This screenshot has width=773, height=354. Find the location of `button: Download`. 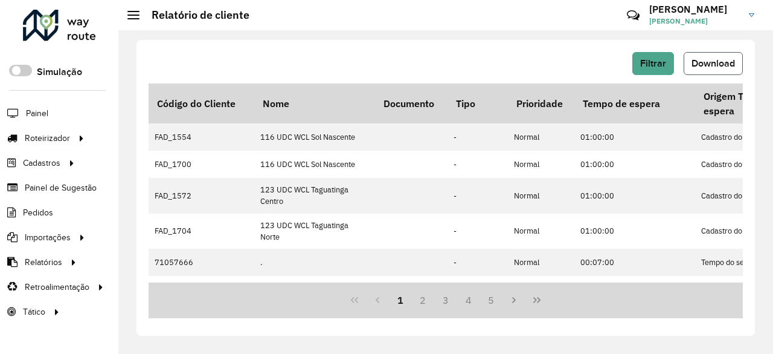

button: Download is located at coordinates (714, 63).